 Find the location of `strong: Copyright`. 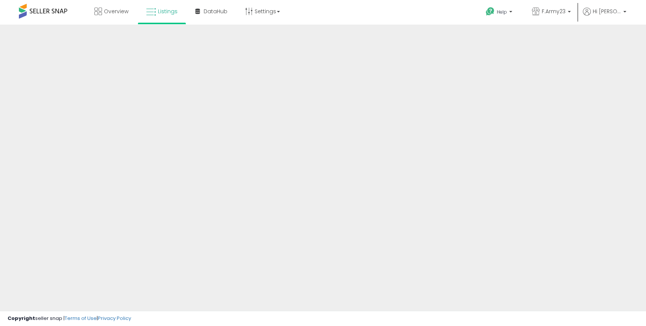

strong: Copyright is located at coordinates (21, 318).